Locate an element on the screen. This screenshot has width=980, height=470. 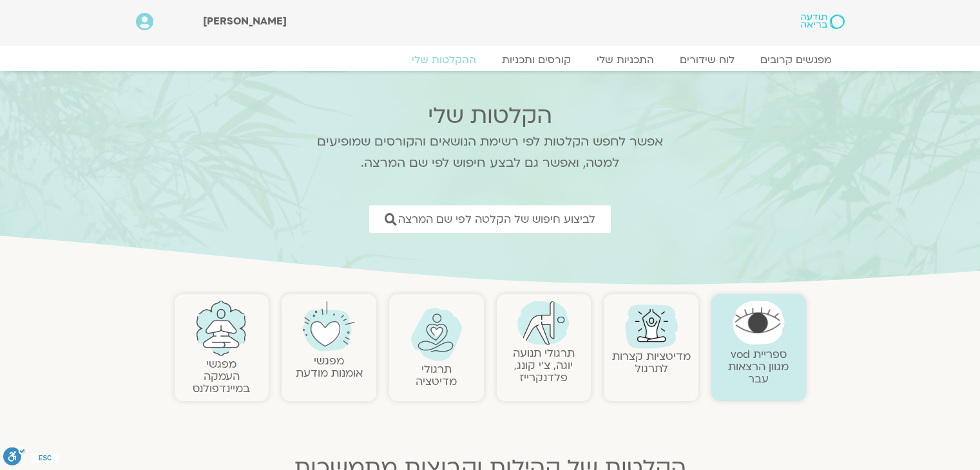
h2: הקלטות שלי is located at coordinates (490, 116).